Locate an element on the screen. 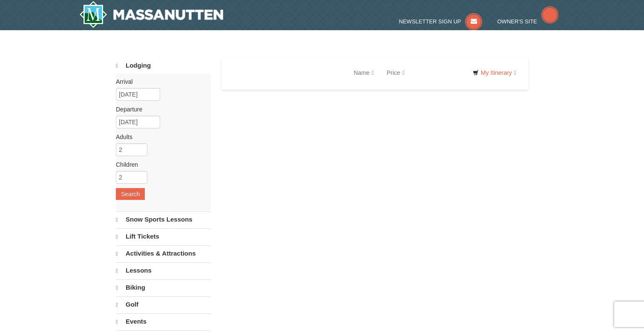 The image size is (644, 333). a: Lift Tickets is located at coordinates (163, 236).